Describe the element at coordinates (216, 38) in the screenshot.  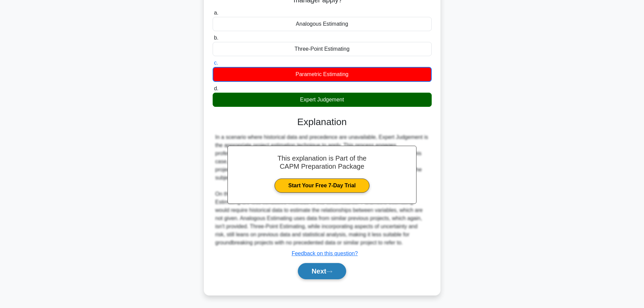
I see `span: b.` at that location.